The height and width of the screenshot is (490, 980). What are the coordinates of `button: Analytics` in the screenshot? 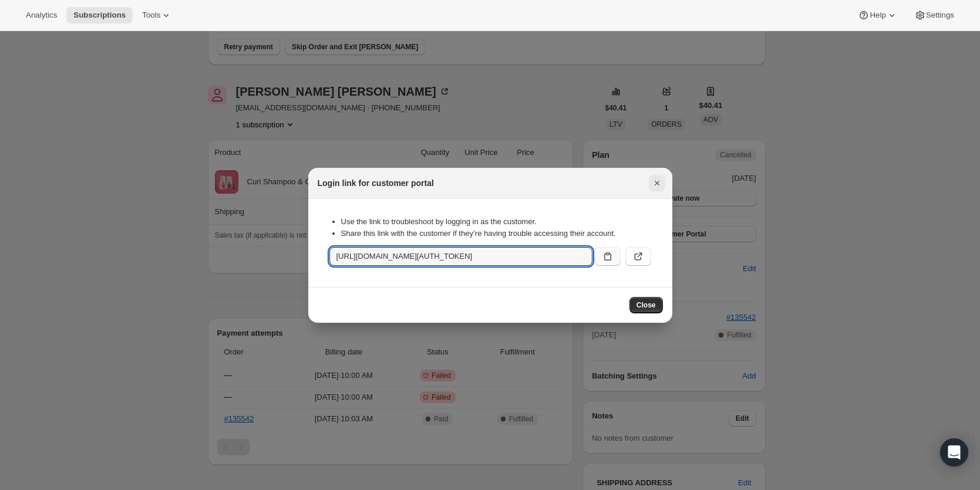 It's located at (41, 15).